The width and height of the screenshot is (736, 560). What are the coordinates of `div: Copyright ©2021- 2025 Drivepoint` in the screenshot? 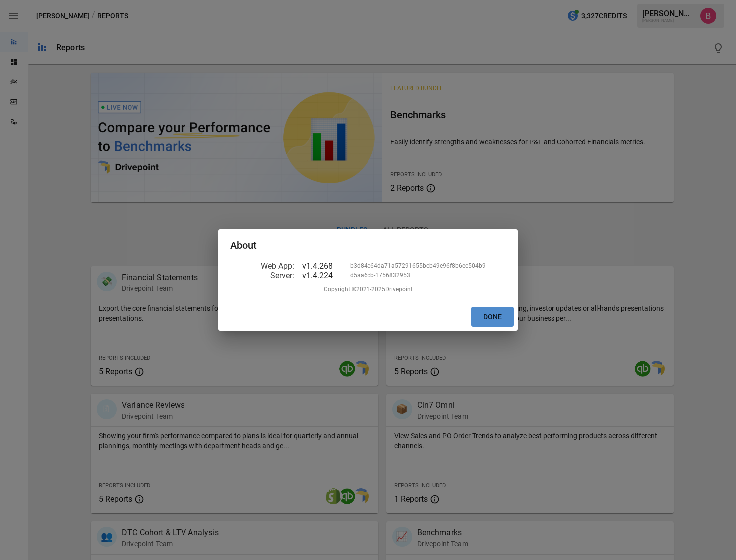 It's located at (368, 286).